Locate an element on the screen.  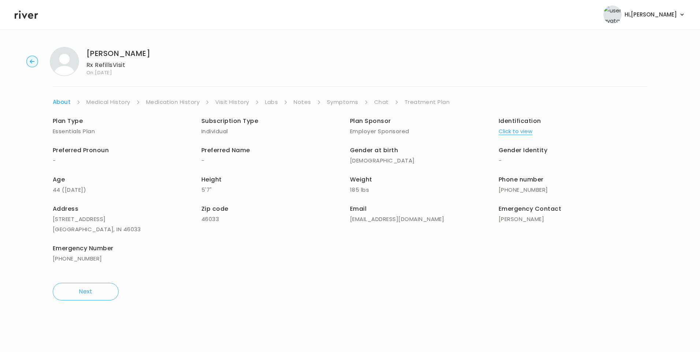
p: 44 is located at coordinates (127, 190).